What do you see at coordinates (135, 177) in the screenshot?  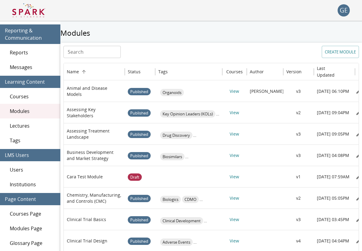 I see `span: Draft` at bounding box center [135, 177].